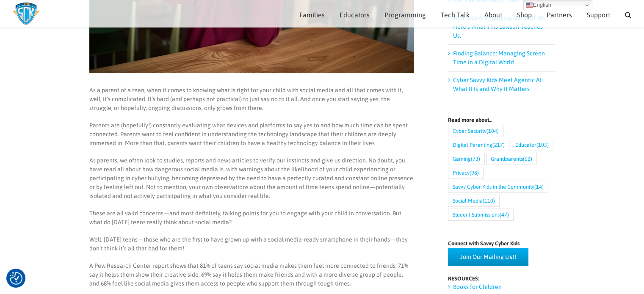 This screenshot has height=294, width=644. Describe the element at coordinates (498, 84) in the screenshot. I see `a: Cyber Savvy Kids Meet Agentic AI: What It Is and Why It Matters` at that location.